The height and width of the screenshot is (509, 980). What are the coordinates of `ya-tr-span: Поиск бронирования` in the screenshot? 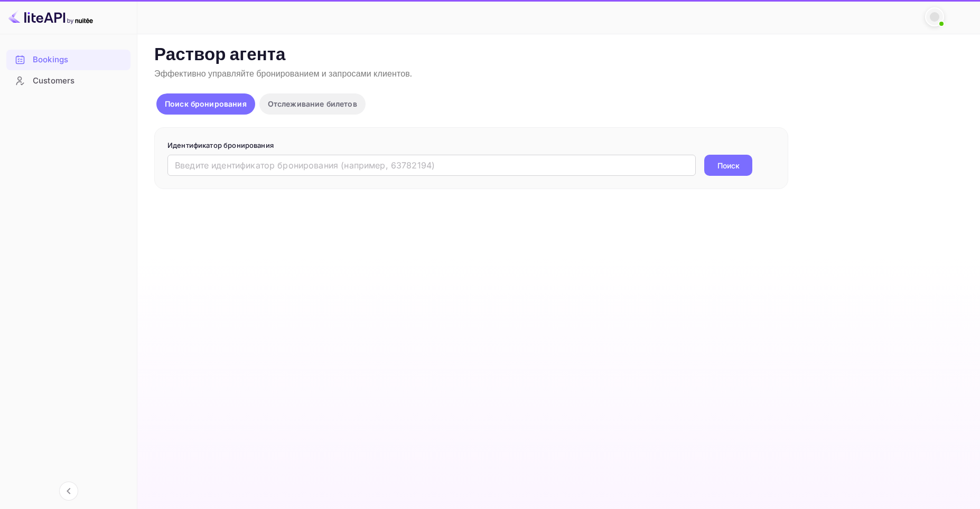 It's located at (206, 104).